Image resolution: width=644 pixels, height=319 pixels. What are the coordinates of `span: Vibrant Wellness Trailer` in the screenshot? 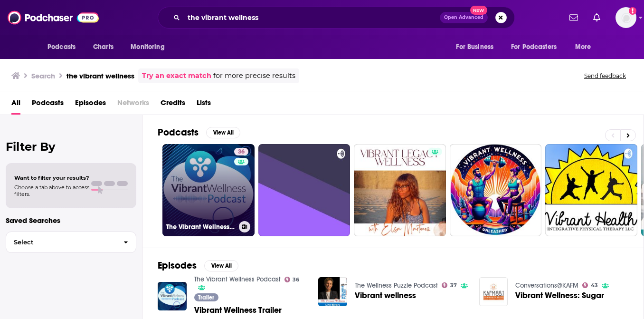 It's located at (238, 310).